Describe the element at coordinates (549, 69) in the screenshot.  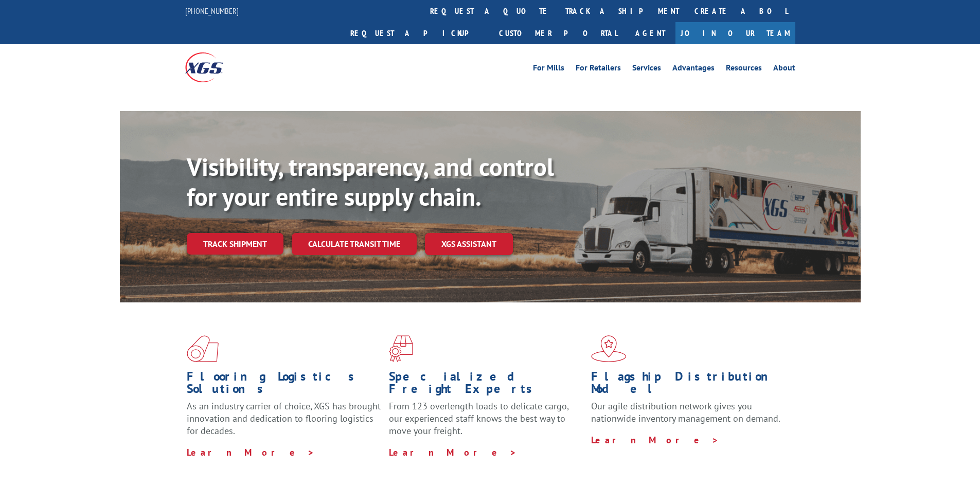
I see `a: For Mills` at that location.